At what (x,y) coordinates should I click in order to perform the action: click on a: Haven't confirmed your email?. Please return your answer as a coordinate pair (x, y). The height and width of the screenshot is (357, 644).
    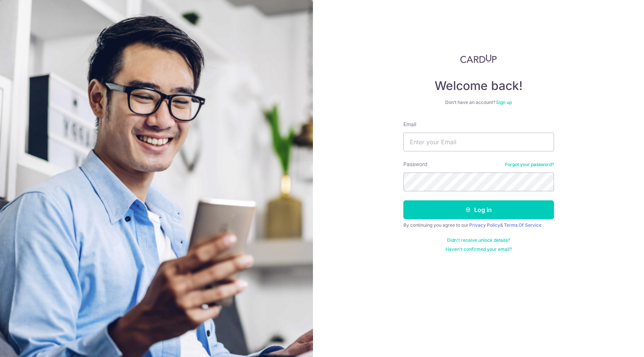
    Looking at the image, I should click on (479, 249).